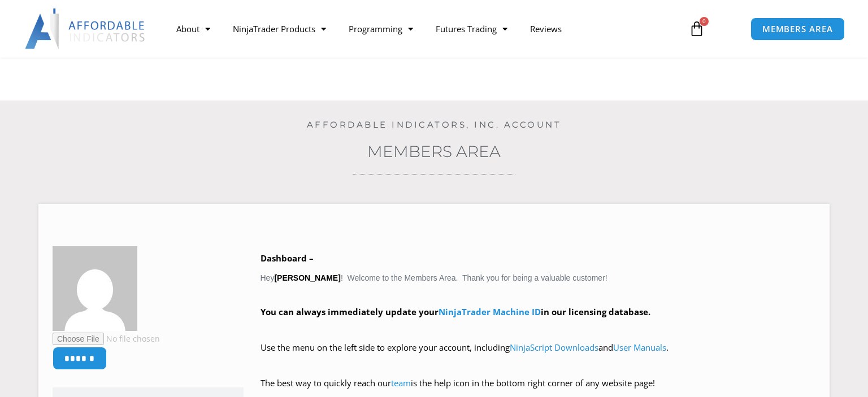  Describe the element at coordinates (798, 29) in the screenshot. I see `a: MEMBERS AREA` at that location.